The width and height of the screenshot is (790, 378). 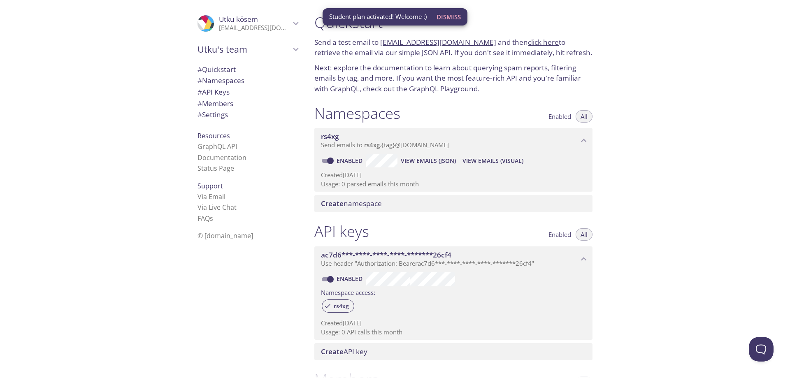 What do you see at coordinates (214, 136) in the screenshot?
I see `span: Resources` at bounding box center [214, 136].